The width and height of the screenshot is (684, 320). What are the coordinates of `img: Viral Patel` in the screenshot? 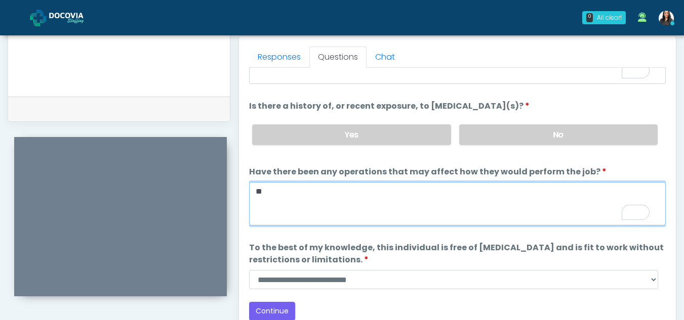 It's located at (666, 18).